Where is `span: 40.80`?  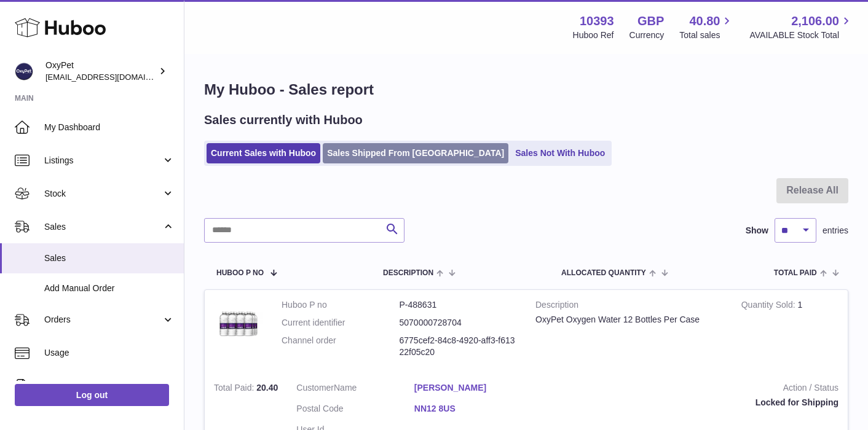 span: 40.80 is located at coordinates (704, 21).